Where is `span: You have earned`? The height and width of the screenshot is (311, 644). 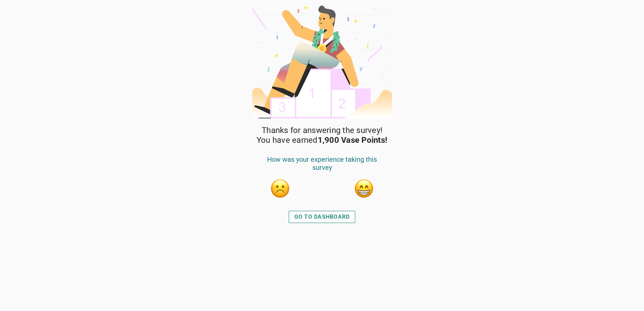 span: You have earned is located at coordinates (322, 140).